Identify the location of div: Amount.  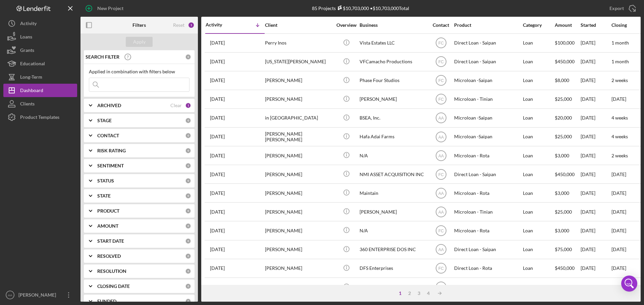
(567, 25).